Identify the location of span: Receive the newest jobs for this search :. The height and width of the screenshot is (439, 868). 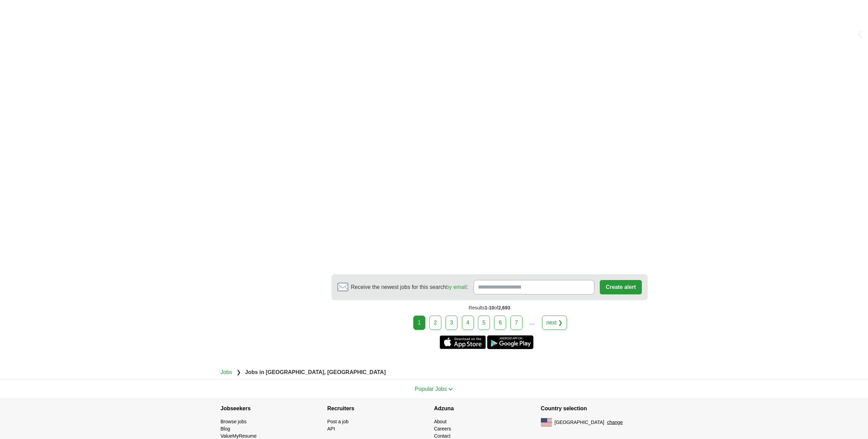
(409, 287).